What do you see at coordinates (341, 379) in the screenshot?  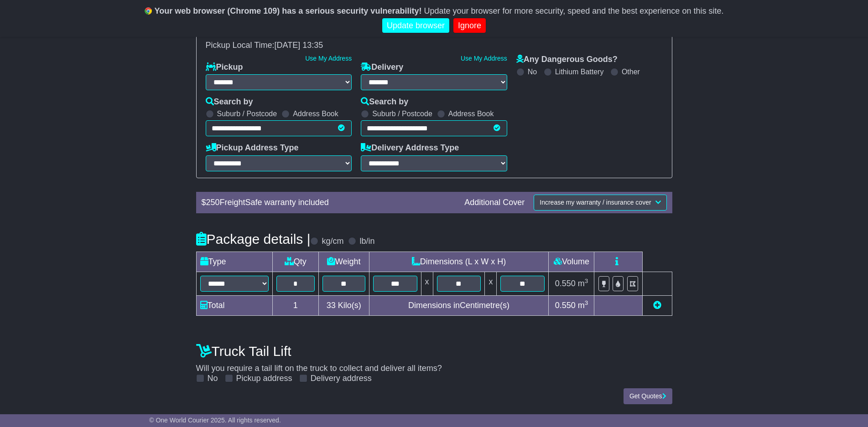 I see `label: Delivery address` at bounding box center [341, 379].